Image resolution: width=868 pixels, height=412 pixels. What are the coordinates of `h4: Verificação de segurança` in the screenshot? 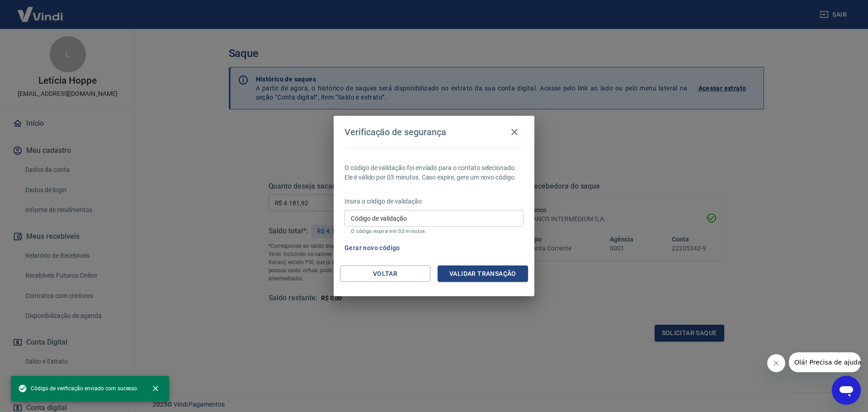 It's located at (395, 132).